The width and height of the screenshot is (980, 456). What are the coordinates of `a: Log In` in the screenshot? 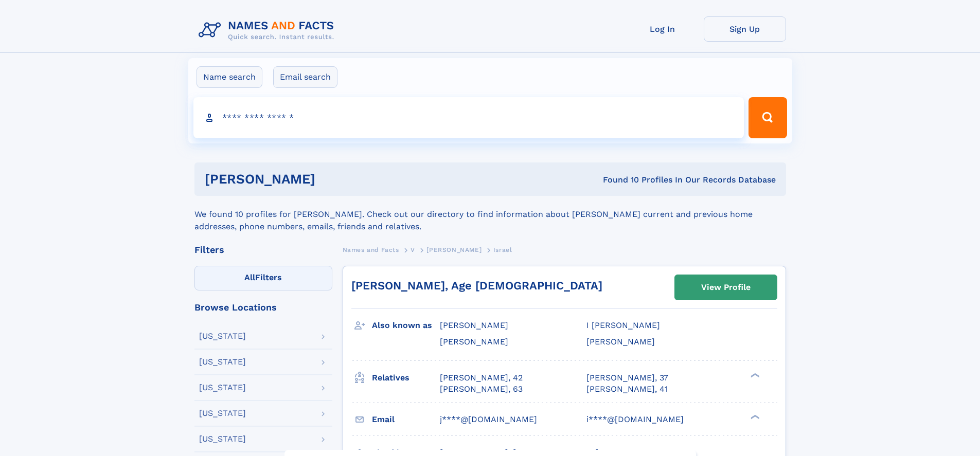 It's located at (663, 29).